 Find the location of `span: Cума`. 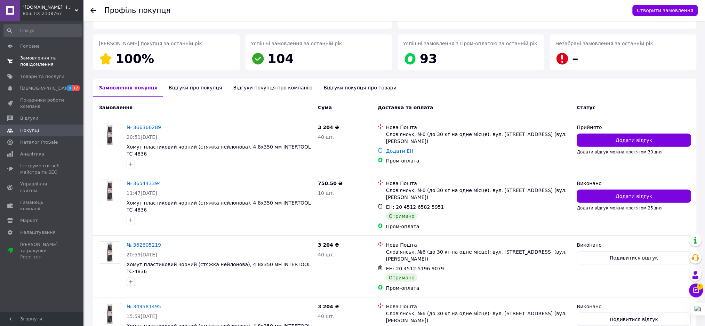

span: Cума is located at coordinates (325, 107).